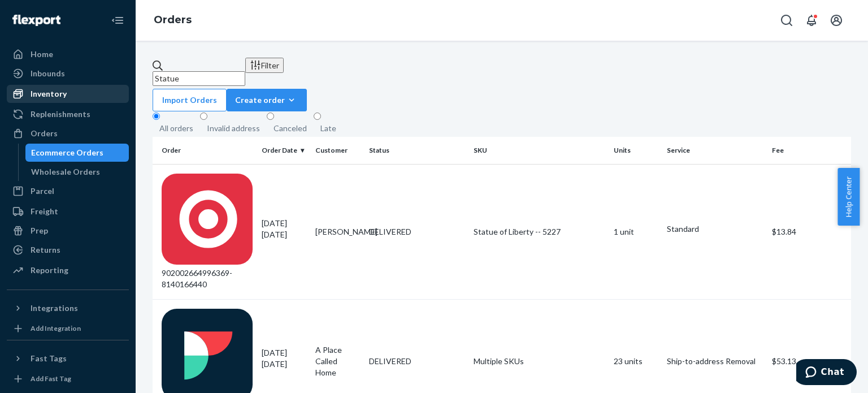  I want to click on div: Replenishments, so click(60, 114).